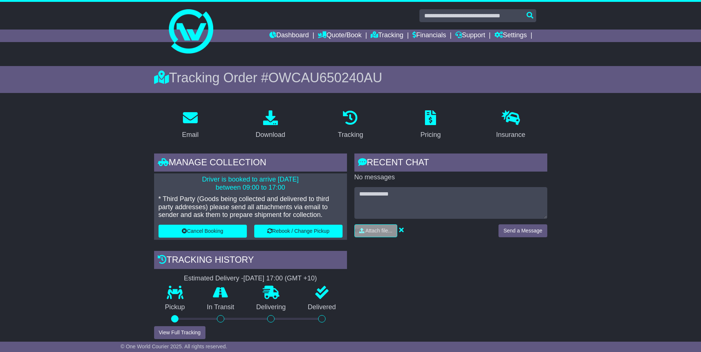 The image size is (701, 352). I want to click on a: Dashboard, so click(289, 36).